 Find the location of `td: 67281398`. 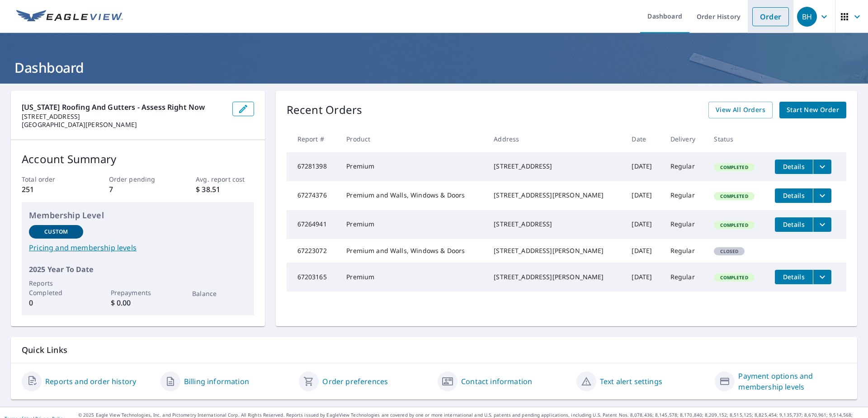

td: 67281398 is located at coordinates (313, 166).